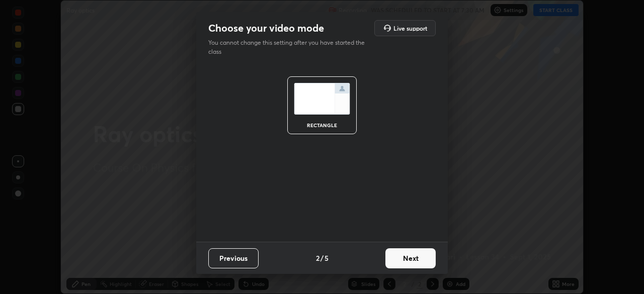  What do you see at coordinates (266, 28) in the screenshot?
I see `h2: Choose your video mode` at bounding box center [266, 28].